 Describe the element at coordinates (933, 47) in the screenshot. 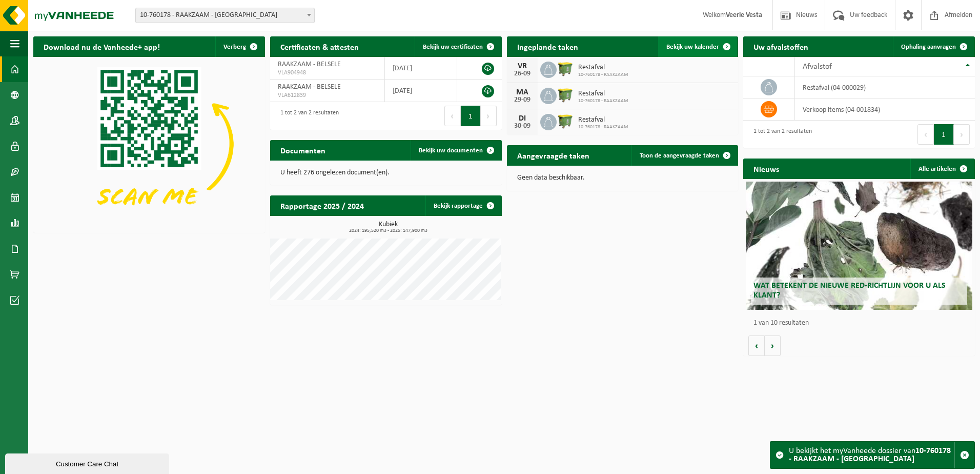

I see `a: Ophaling aanvragen` at that location.